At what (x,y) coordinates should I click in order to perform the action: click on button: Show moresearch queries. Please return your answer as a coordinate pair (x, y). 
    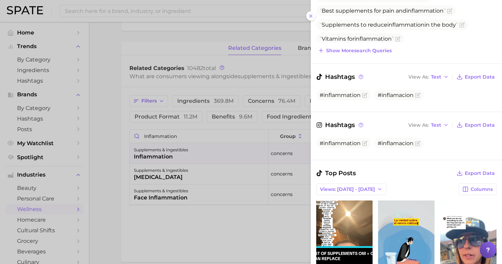
    Looking at the image, I should click on (355, 51).